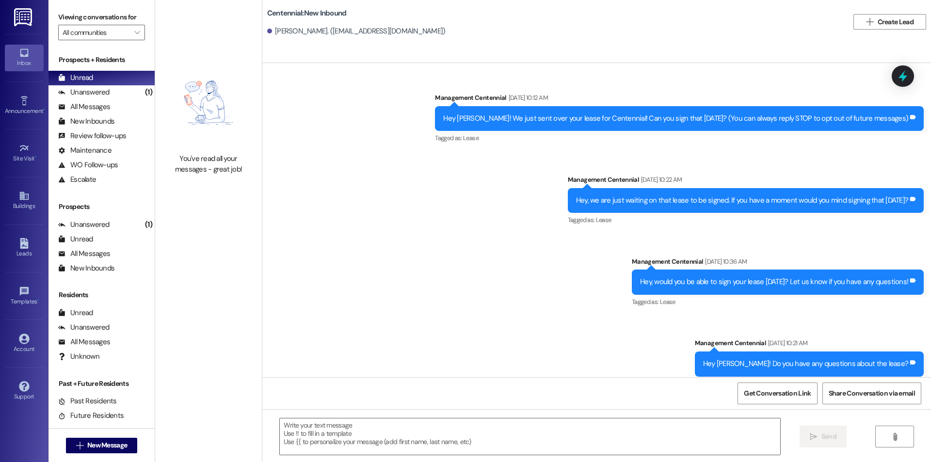 This screenshot has height=462, width=931. What do you see at coordinates (828, 436) in the screenshot?
I see `span: Send` at bounding box center [828, 436].